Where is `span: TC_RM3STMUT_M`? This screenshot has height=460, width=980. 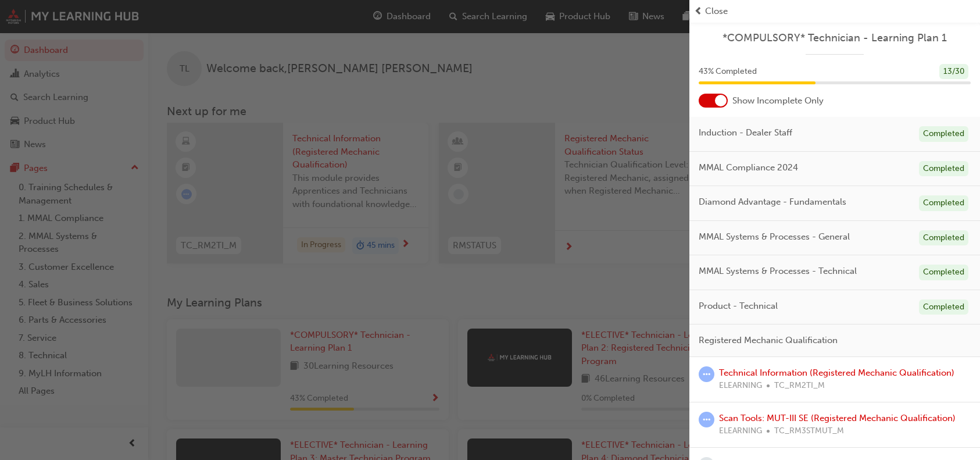
span: TC_RM3STMUT_M is located at coordinates (809, 431).